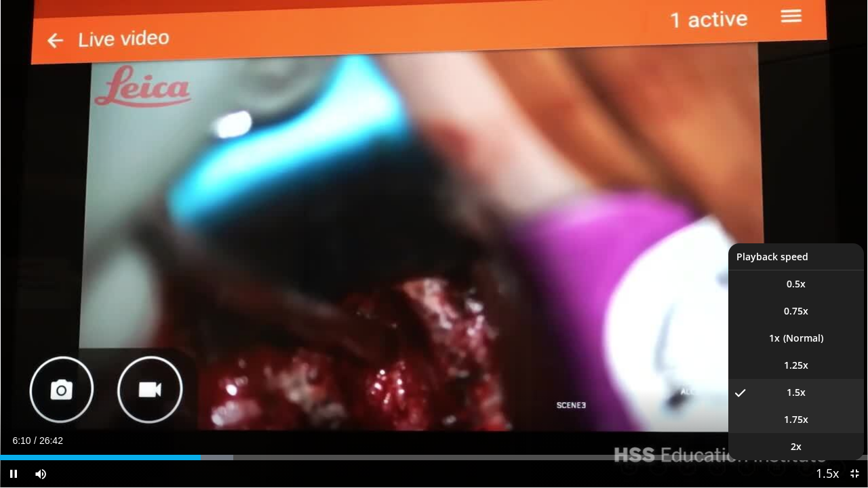  I want to click on span: 1x, so click(774, 338).